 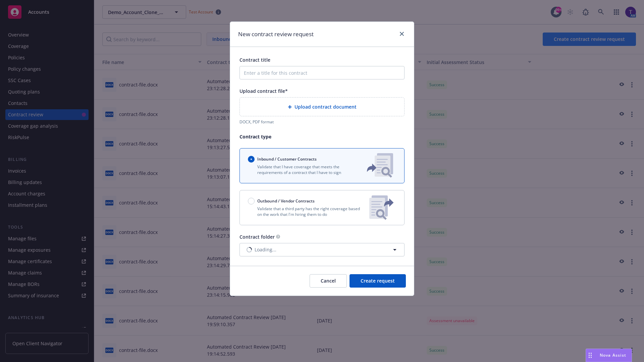 I want to click on button: Cancel, so click(x=328, y=281).